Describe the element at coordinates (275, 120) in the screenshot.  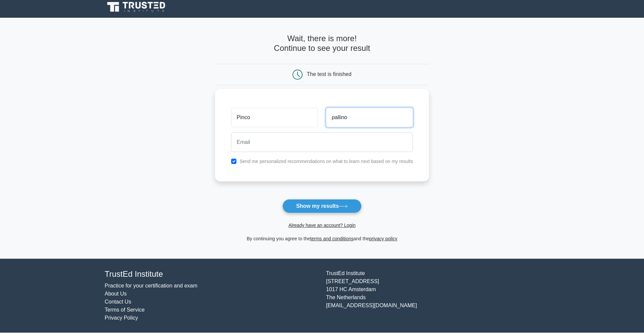
I see `input: First name` at that location.